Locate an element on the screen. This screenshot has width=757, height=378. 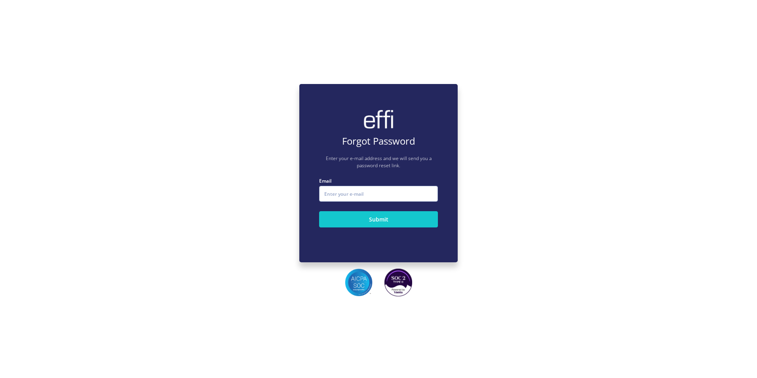
input: Enter your e-mail is located at coordinates (378, 194).